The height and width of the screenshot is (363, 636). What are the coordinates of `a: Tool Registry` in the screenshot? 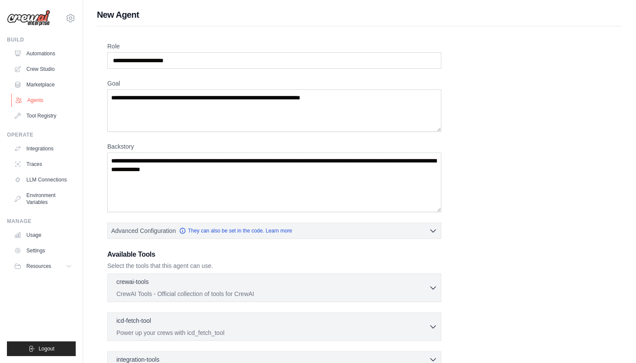 It's located at (43, 116).